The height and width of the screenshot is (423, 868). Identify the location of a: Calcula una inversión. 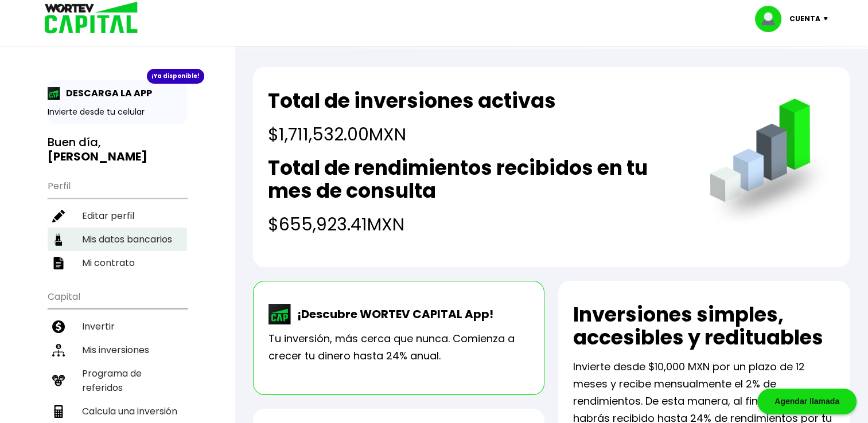
(117, 411).